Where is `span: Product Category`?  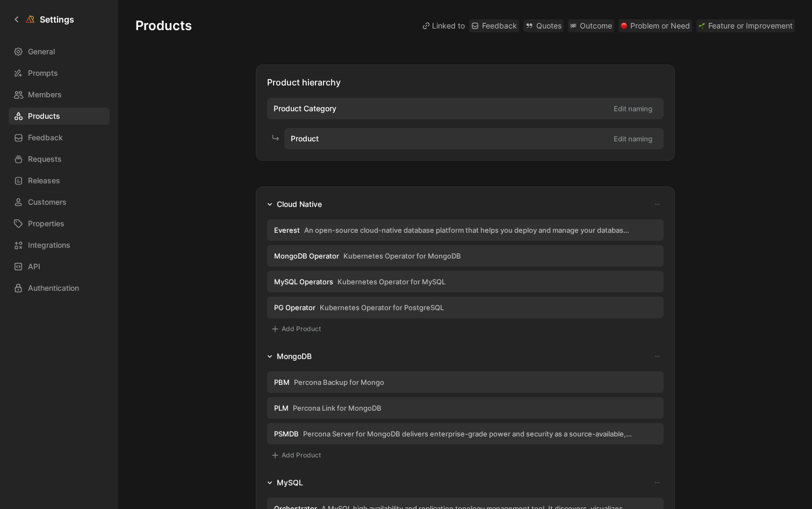 span: Product Category is located at coordinates (305, 109).